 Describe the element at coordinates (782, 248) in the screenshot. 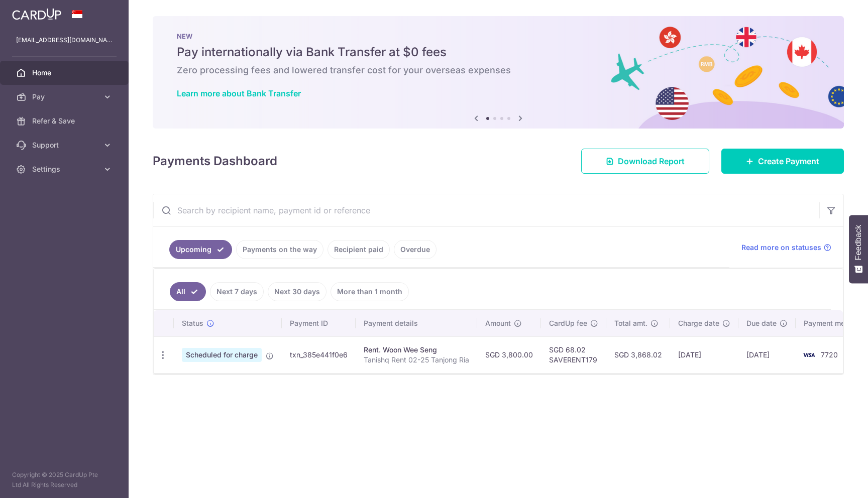

I see `span: Read more on statuses` at that location.